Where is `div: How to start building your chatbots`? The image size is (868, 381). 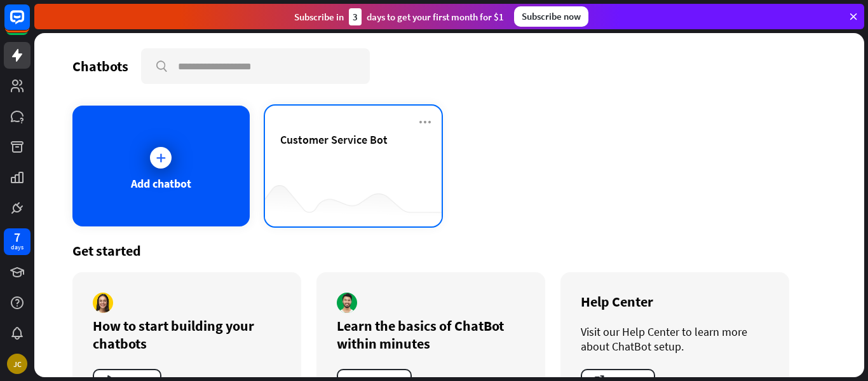 div: How to start building your chatbots is located at coordinates (187, 335).